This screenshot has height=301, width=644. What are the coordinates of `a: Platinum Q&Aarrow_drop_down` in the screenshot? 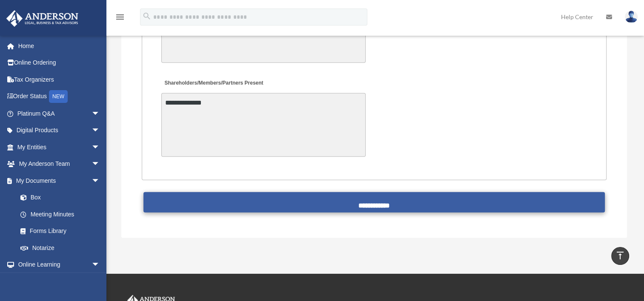 It's located at (59, 114).